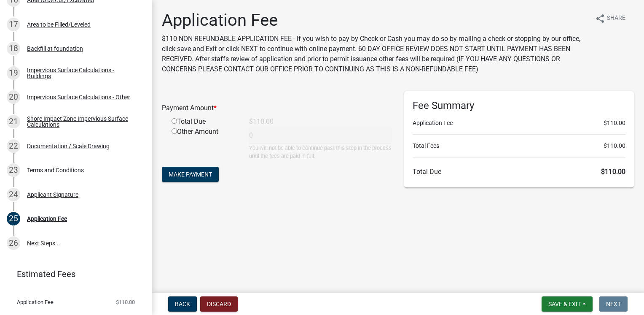 Image resolution: width=644 pixels, height=315 pixels. Describe the element at coordinates (83, 73) in the screenshot. I see `div: Impervious Surface Calculations - Buildings` at that location.